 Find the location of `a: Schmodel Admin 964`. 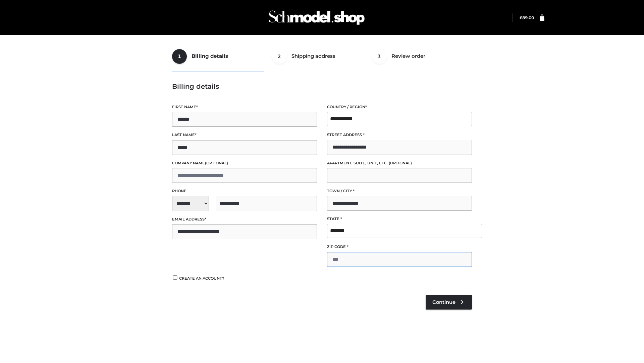

a: Schmodel Admin 964 is located at coordinates (317, 18).